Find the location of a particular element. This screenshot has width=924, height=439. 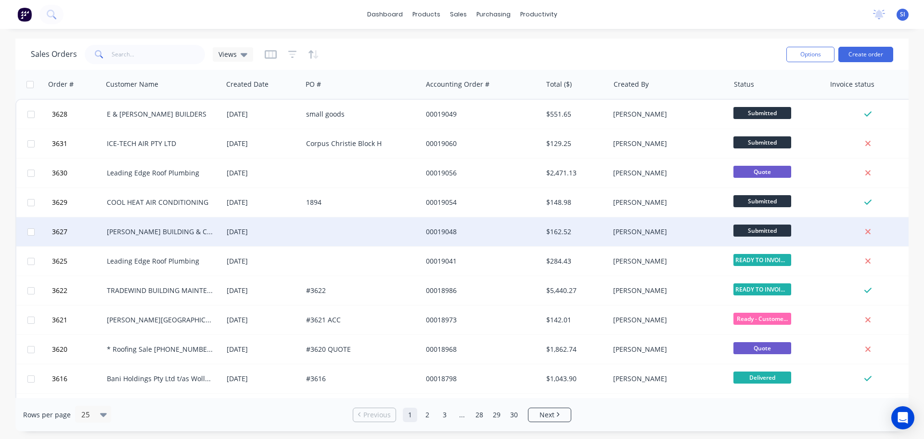

div: Invoice status is located at coordinates (853, 84).